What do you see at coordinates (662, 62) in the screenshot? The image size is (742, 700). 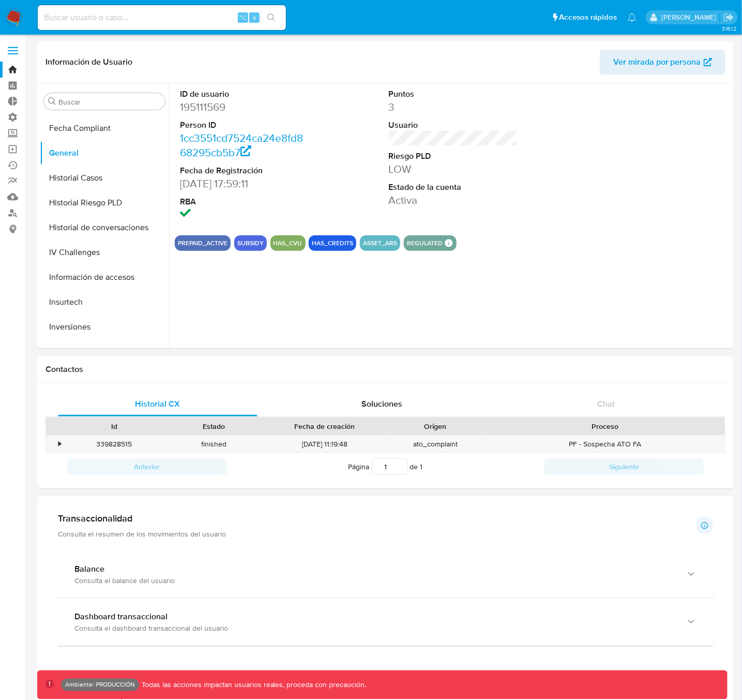 I see `button: Ver mirada por persona` at bounding box center [662, 62].